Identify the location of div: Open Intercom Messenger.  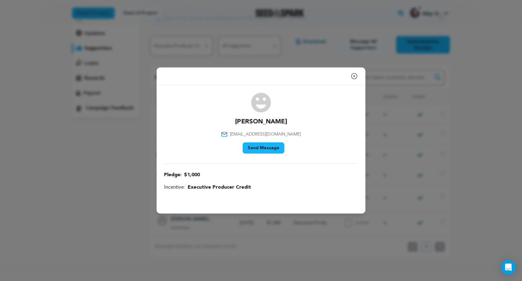
(509, 267).